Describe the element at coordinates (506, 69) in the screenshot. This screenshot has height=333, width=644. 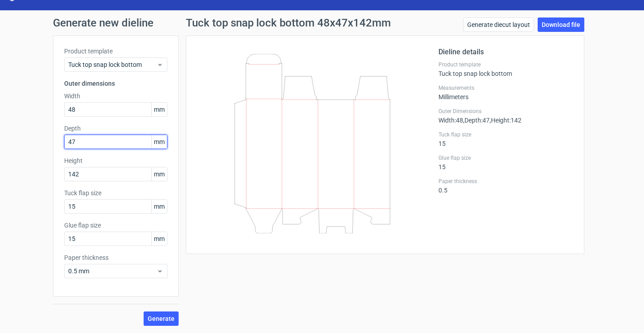
I see `div: Tuck top snap lock bottom` at that location.